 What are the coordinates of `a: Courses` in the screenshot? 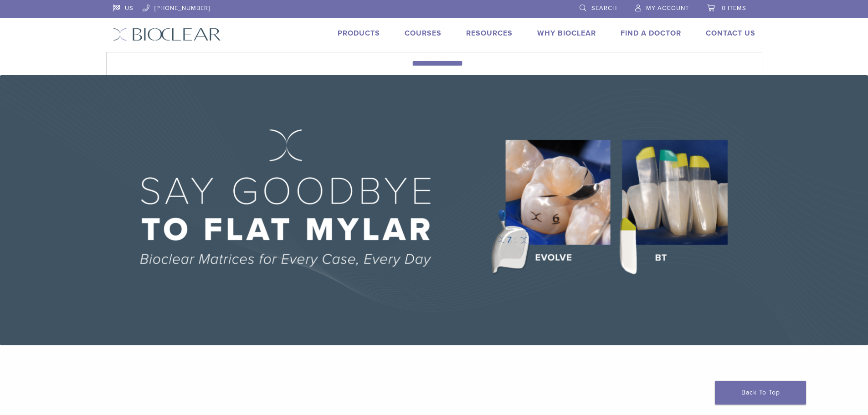 It's located at (423, 33).